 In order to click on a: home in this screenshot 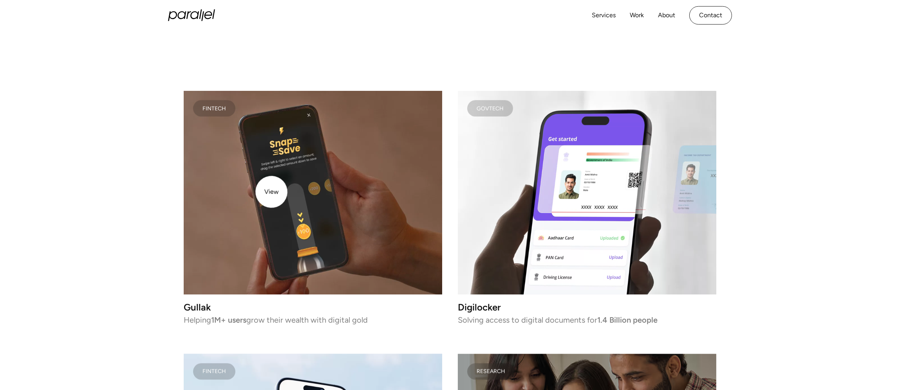, I will do `click(192, 15)`.